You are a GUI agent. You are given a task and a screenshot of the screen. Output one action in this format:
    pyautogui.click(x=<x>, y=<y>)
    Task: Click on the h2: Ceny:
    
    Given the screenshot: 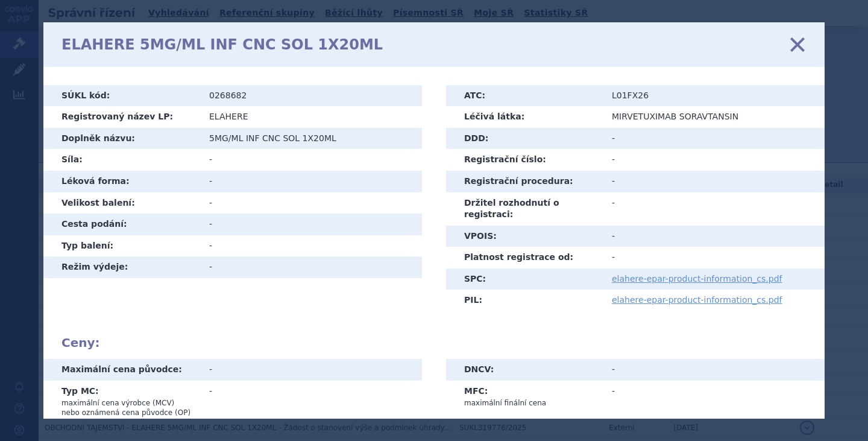 What is the action you would take?
    pyautogui.click(x=434, y=343)
    